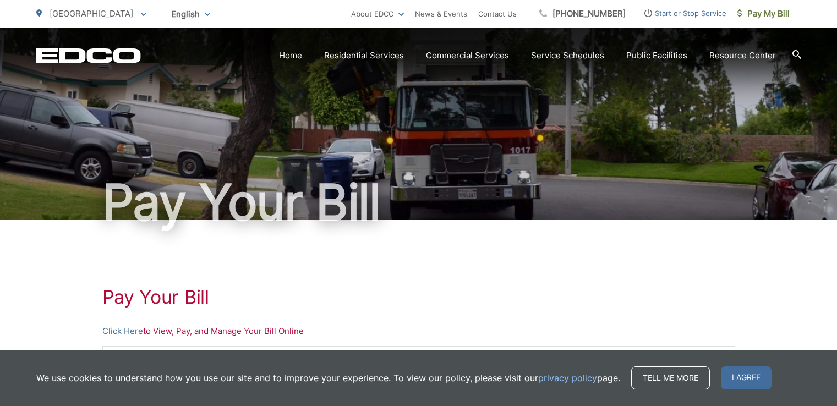 The width and height of the screenshot is (837, 406). What do you see at coordinates (467, 56) in the screenshot?
I see `a: Commercial Services` at bounding box center [467, 56].